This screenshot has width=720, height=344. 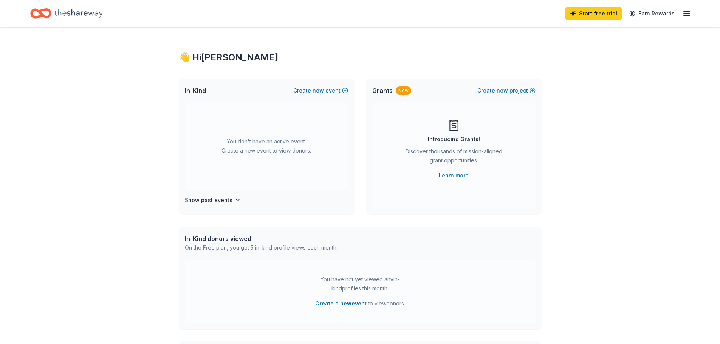 What do you see at coordinates (261, 239) in the screenshot?
I see `div: In-Kind donors viewed` at bounding box center [261, 239].